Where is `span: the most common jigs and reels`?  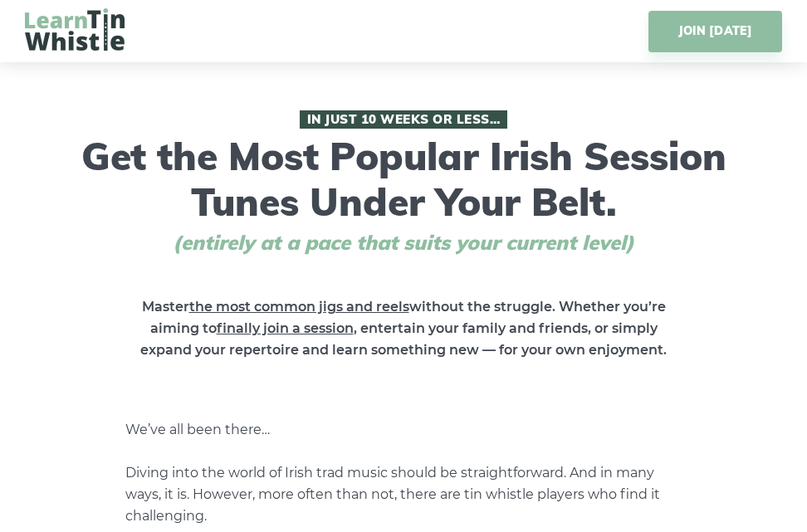
span: the most common jigs and reels is located at coordinates (299, 306).